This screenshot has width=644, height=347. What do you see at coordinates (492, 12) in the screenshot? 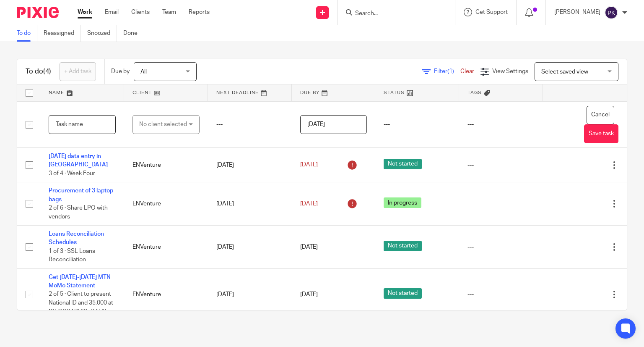
I see `span: Get Support` at bounding box center [492, 12].